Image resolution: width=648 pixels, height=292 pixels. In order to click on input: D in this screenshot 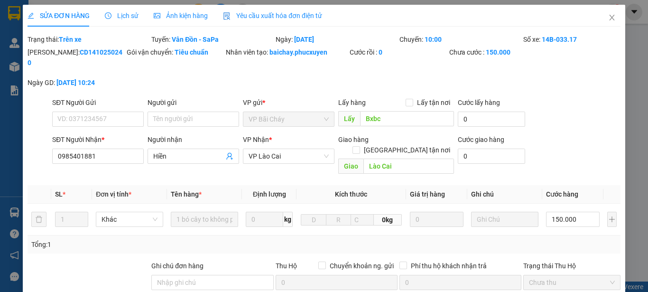, I will do `click(314, 220)`.